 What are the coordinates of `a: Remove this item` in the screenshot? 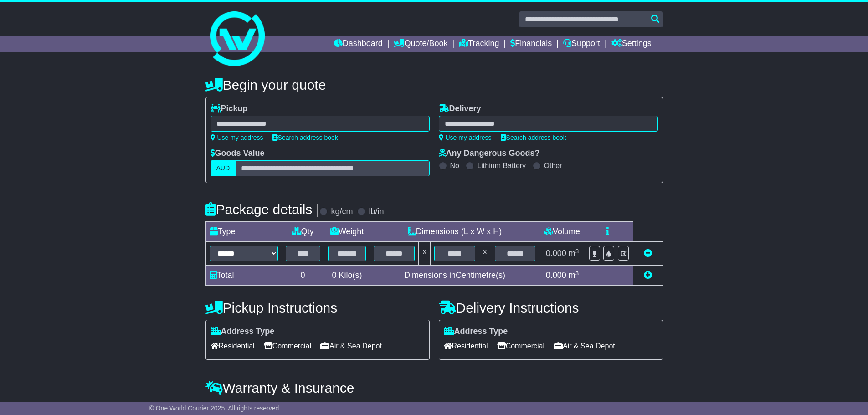 It's located at (648, 253).